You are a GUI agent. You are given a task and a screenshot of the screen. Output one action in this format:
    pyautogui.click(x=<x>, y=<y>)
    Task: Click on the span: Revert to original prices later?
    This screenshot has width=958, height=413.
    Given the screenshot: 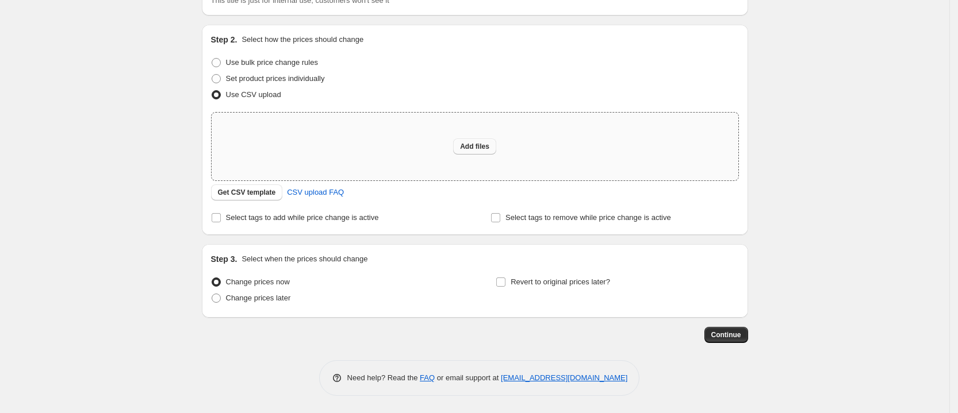 What is the action you would take?
    pyautogui.click(x=560, y=282)
    